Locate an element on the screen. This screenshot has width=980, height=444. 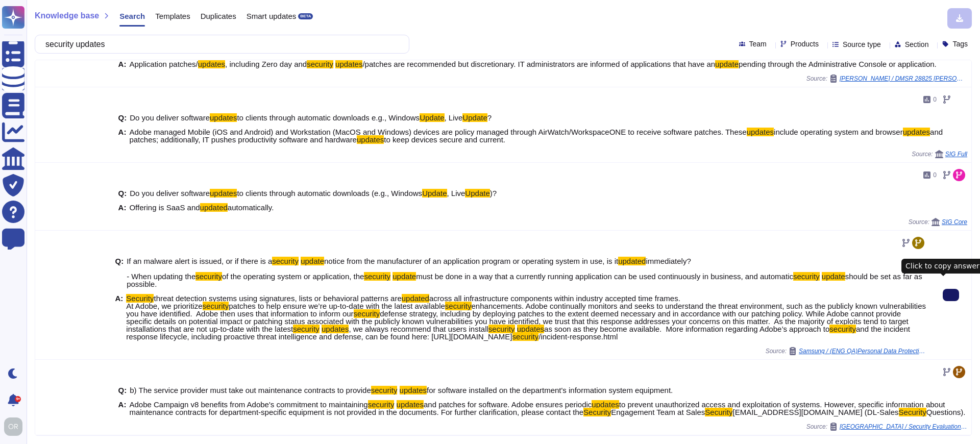
span: to keep devices secure and current. is located at coordinates (445, 139).